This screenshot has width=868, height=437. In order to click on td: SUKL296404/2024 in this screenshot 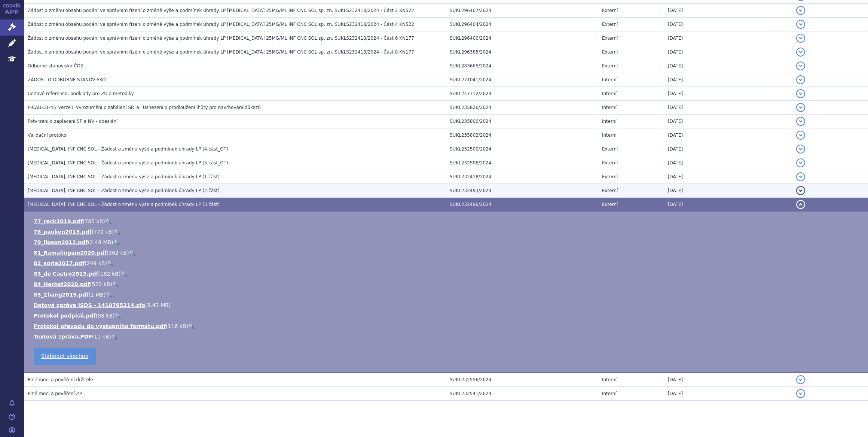, I will do `click(522, 24)`.